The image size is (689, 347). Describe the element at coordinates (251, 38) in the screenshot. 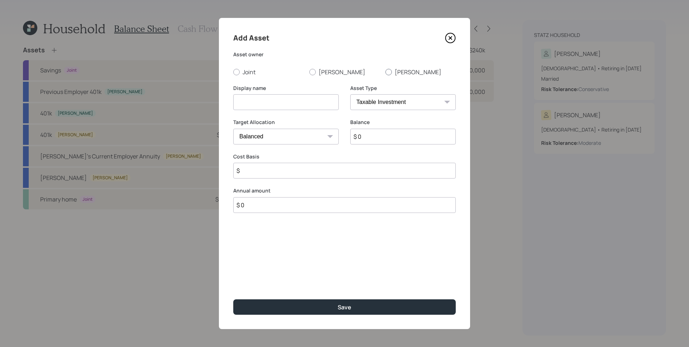

I see `h4: Add Asset` at that location.